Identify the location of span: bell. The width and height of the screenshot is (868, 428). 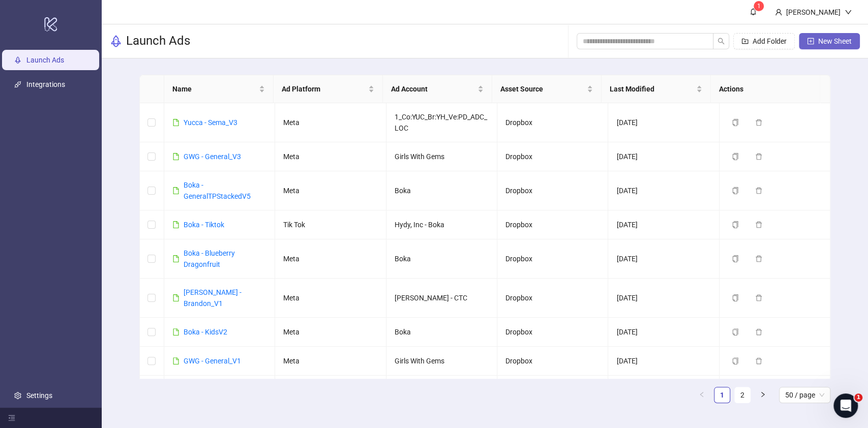
(753, 12).